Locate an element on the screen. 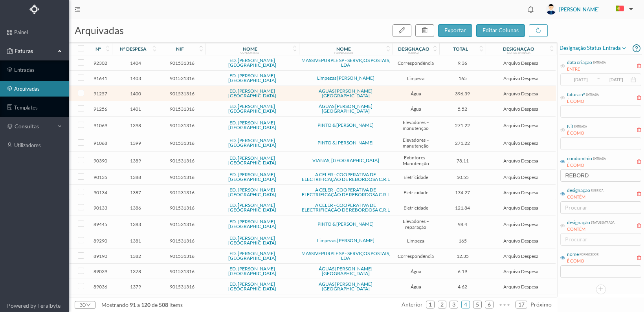 The height and width of the screenshot is (312, 644). span: Designação status entrada is located at coordinates (593, 48).